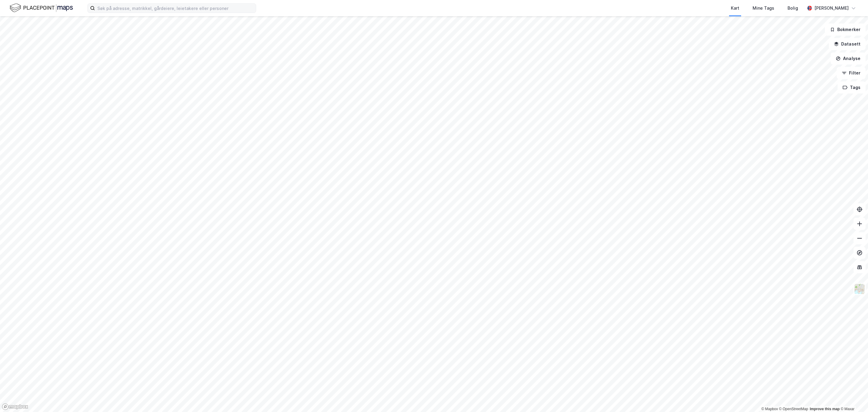 This screenshot has width=868, height=412. Describe the element at coordinates (852, 88) in the screenshot. I see `button: Tags` at that location.